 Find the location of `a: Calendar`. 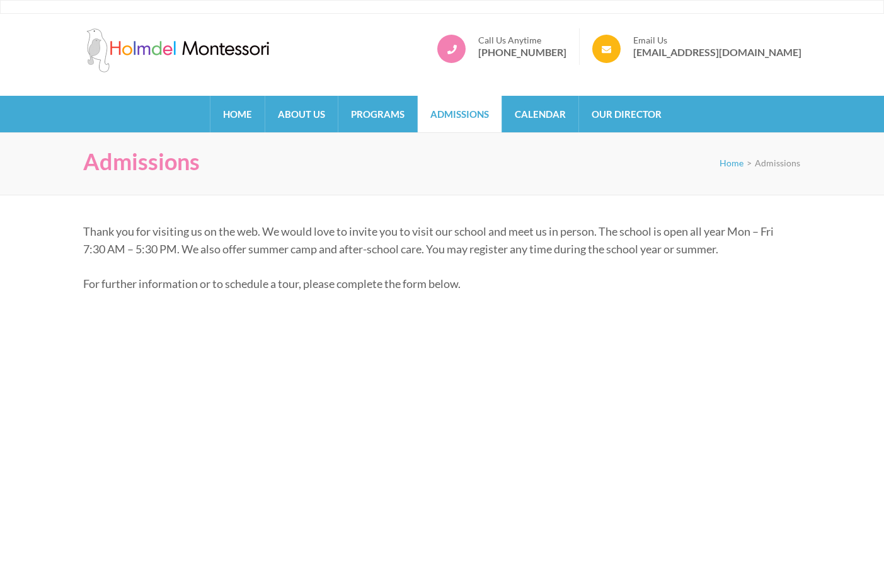

a: Calendar is located at coordinates (540, 114).